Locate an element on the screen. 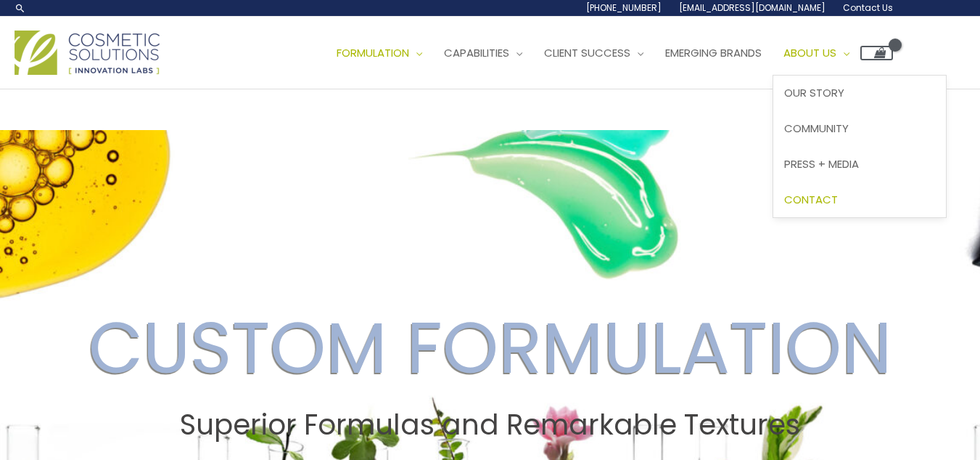 The width and height of the screenshot is (980, 460). span: Contact Us is located at coordinates (868, 8).